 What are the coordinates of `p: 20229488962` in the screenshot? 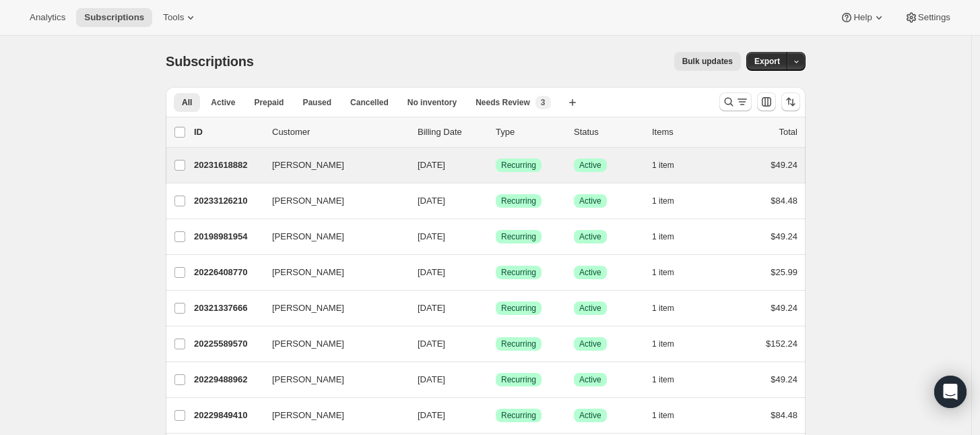 It's located at (228, 380).